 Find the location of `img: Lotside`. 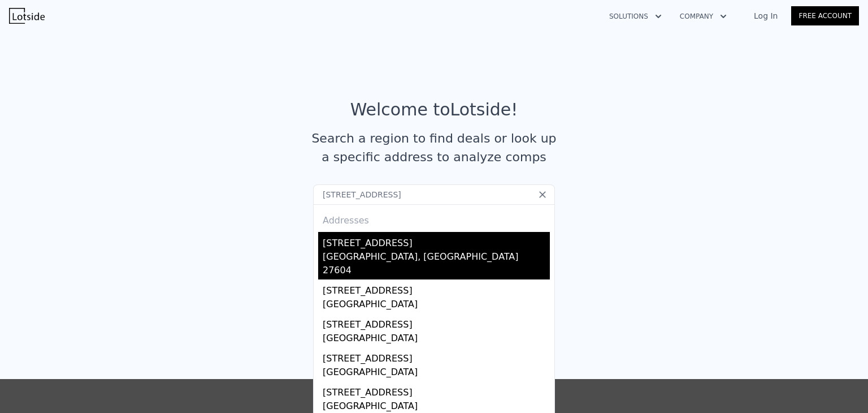

img: Lotside is located at coordinates (27, 16).